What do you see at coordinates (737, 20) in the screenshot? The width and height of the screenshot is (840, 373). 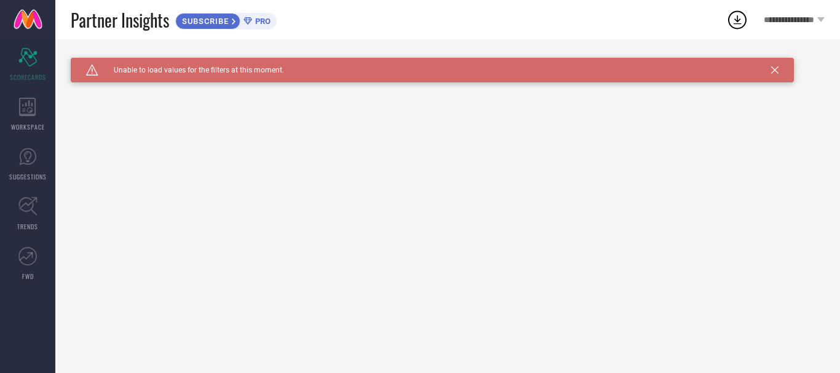 I see `div: Open download list` at bounding box center [737, 20].